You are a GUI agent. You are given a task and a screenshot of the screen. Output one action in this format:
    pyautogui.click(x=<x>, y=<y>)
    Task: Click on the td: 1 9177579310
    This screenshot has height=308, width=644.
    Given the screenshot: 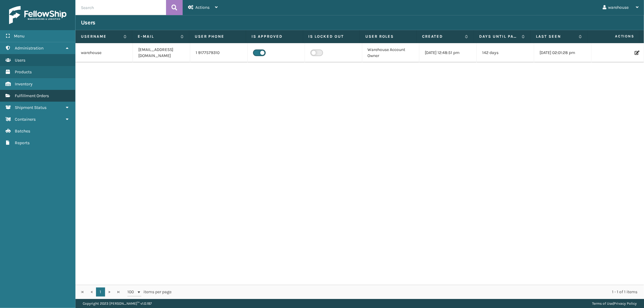 What is the action you would take?
    pyautogui.click(x=219, y=53)
    